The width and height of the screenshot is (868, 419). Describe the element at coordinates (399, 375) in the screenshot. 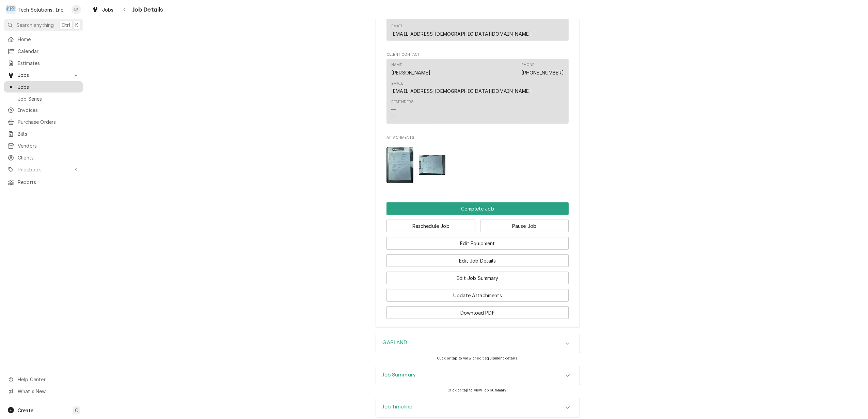

I see `h3: Job Summary` at that location.